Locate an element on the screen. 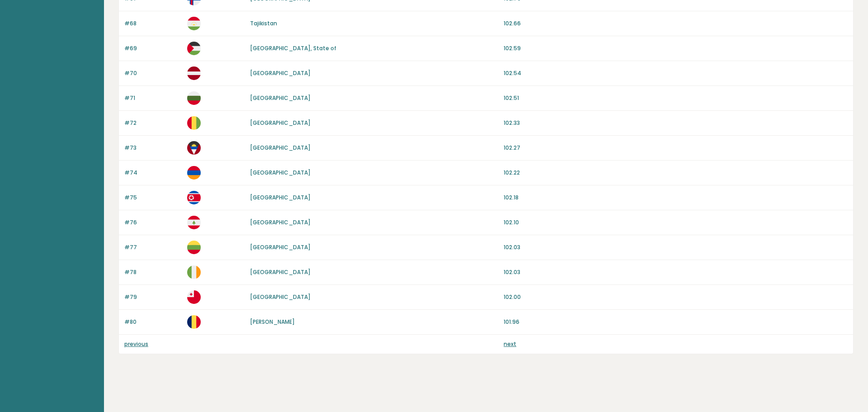 This screenshot has height=412, width=868. p: 102.66 is located at coordinates (676, 24).